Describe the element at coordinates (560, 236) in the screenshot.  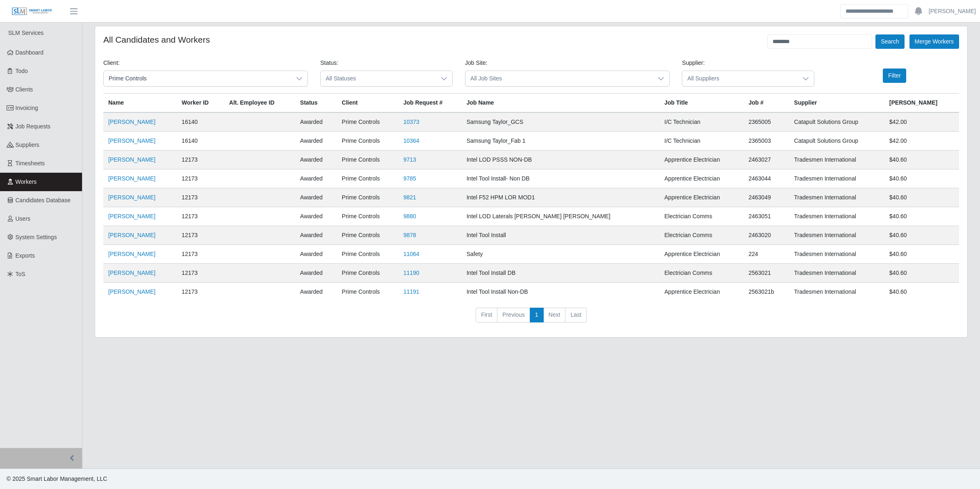
I see `td: Intel Tool Install` at that location.